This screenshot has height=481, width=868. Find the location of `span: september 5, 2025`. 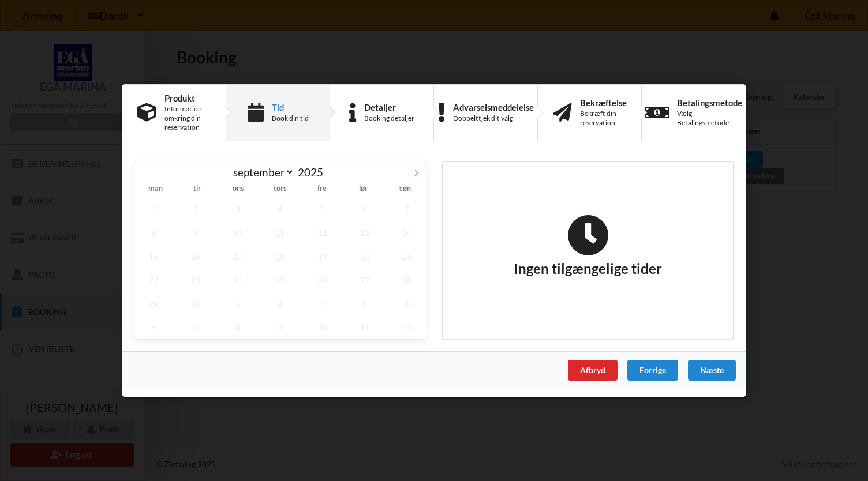

span: september 5, 2025 is located at coordinates (322, 209).